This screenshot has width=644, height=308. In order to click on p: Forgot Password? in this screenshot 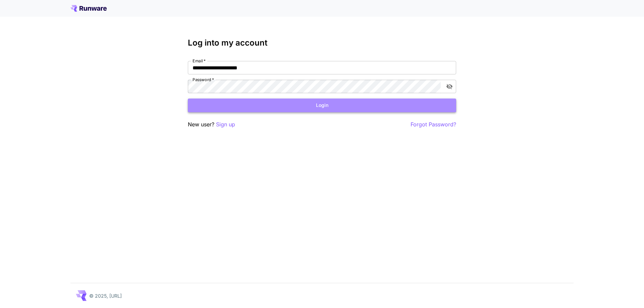, I will do `click(433, 124)`.